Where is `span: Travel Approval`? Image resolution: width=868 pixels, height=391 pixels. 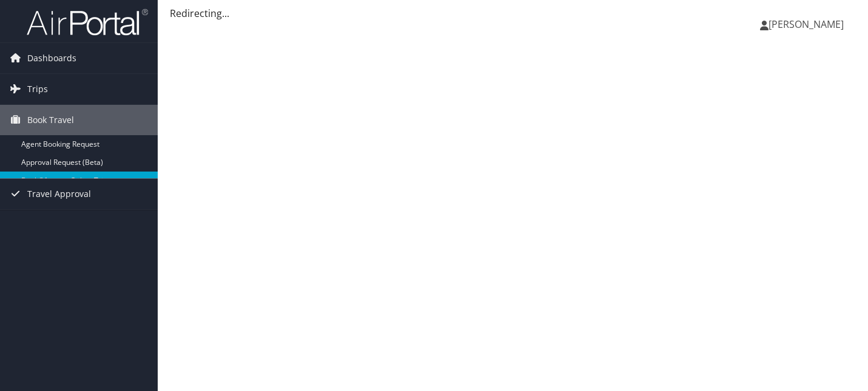
span: Travel Approval is located at coordinates (59, 194).